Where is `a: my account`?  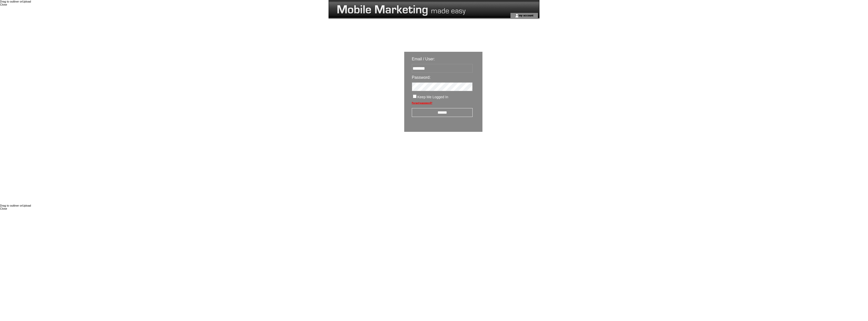
a: my account is located at coordinates (526, 15).